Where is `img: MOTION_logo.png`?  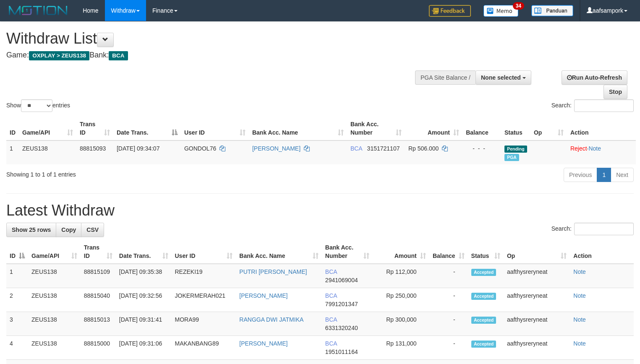 img: MOTION_logo.png is located at coordinates (39, 11).